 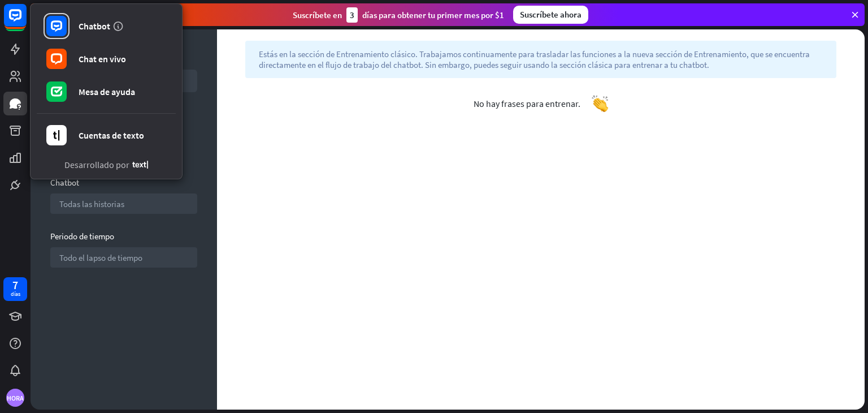 I want to click on font: días para obtener tu primer mes por $1, so click(x=433, y=15).